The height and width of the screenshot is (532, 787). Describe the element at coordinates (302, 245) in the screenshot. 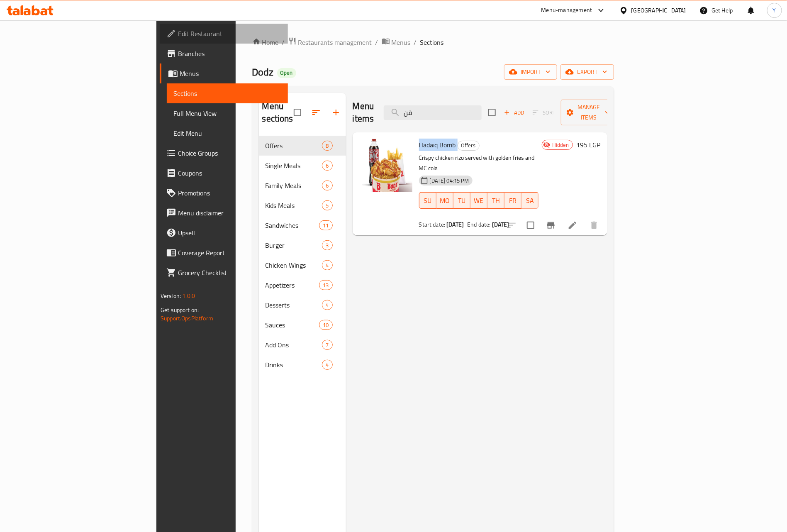

I see `div: Burger3` at that location.